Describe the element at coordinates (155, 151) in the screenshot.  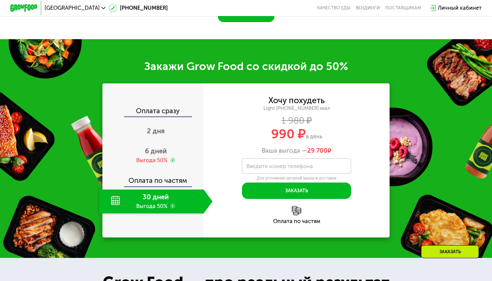
I see `span: 6 дней` at that location.